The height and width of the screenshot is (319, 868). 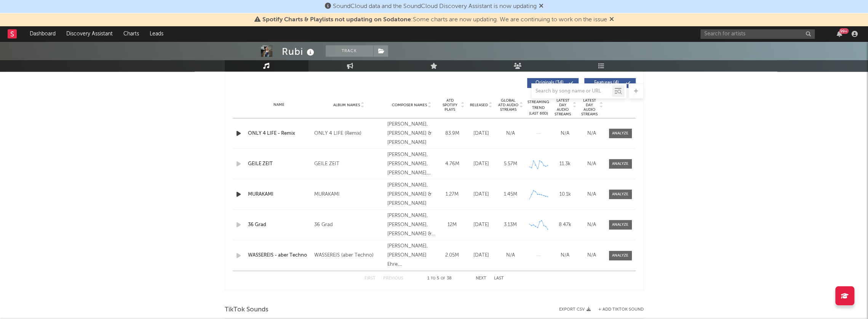 I want to click on div: 4.76M, so click(x=452, y=164).